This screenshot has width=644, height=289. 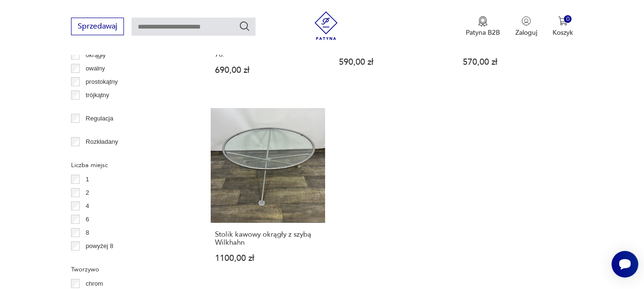 What do you see at coordinates (483, 27) in the screenshot?
I see `button: Patyna B2B` at bounding box center [483, 27].